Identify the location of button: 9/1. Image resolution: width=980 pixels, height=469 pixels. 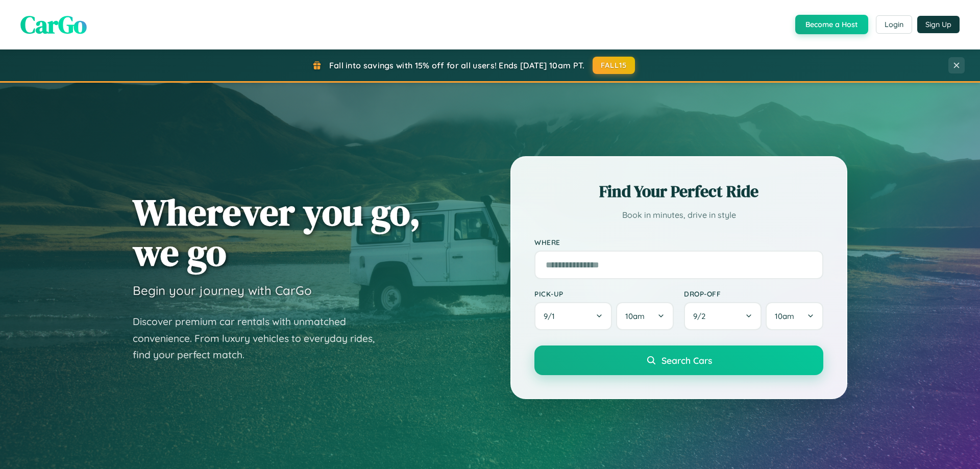
(573, 316).